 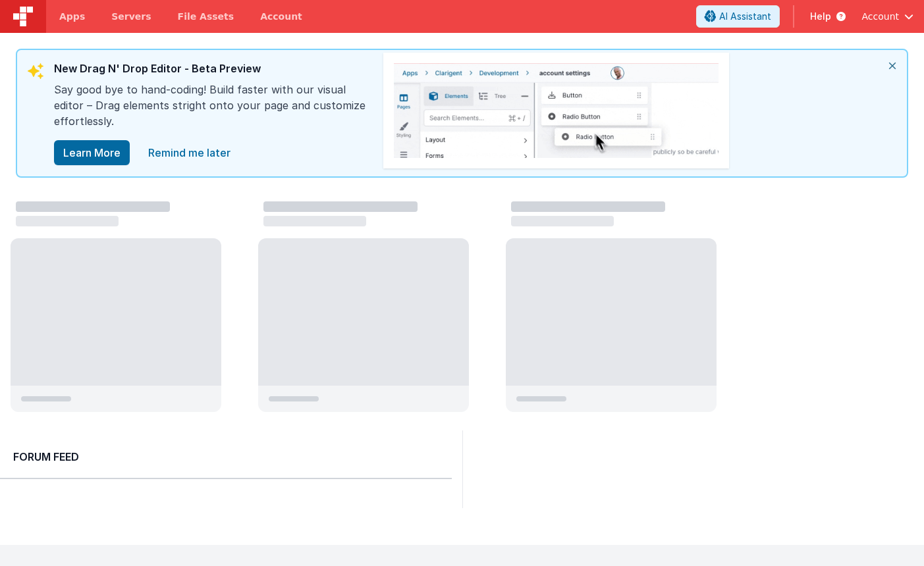 I want to click on span: Servers, so click(x=131, y=17).